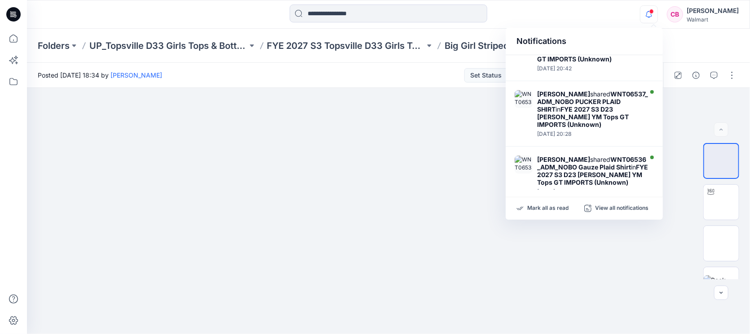 The image size is (750, 334). Describe the element at coordinates (621, 209) in the screenshot. I see `p: View all notifications` at that location.